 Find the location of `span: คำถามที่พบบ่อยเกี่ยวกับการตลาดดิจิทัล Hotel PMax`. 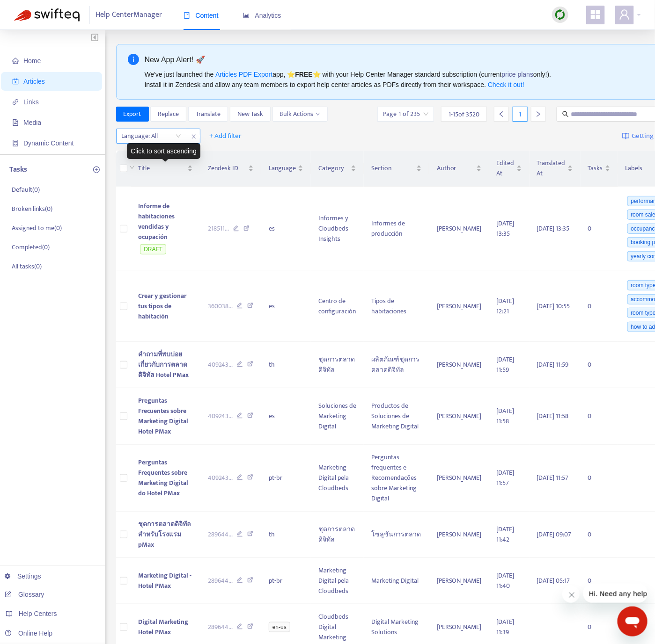

span: คำถามที่พบบ่อยเกี่ยวกับการตลาดดิจิทัล Hotel PMax is located at coordinates (164, 364).